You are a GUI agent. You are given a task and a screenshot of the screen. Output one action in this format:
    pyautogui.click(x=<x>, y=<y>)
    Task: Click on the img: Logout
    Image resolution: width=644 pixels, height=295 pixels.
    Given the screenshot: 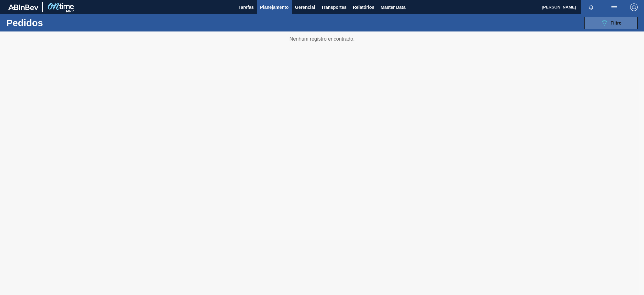 What is the action you would take?
    pyautogui.click(x=634, y=7)
    